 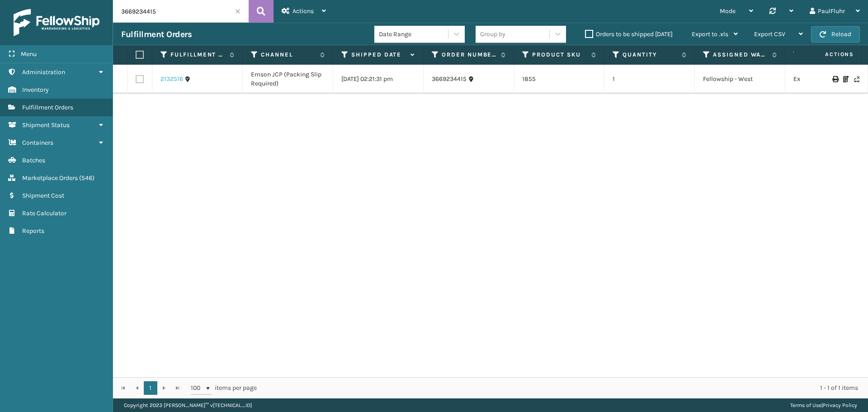 What do you see at coordinates (288, 55) in the screenshot?
I see `label: Channel` at bounding box center [288, 55].